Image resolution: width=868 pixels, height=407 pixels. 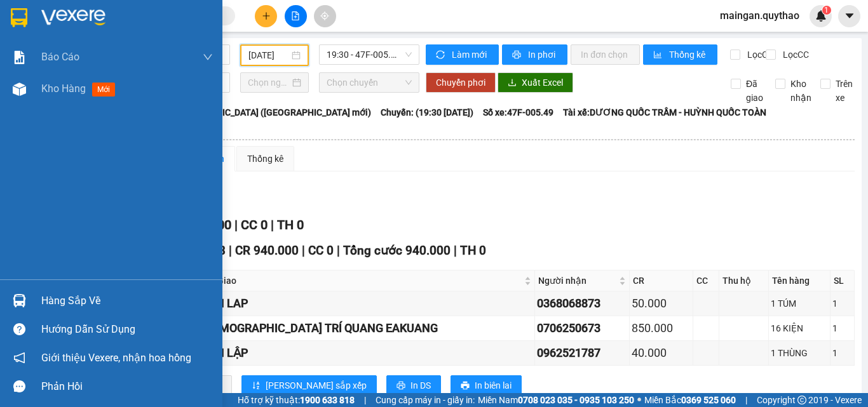 What do you see at coordinates (413, 385) in the screenshot?
I see `button: printerIn DS` at bounding box center [413, 385].